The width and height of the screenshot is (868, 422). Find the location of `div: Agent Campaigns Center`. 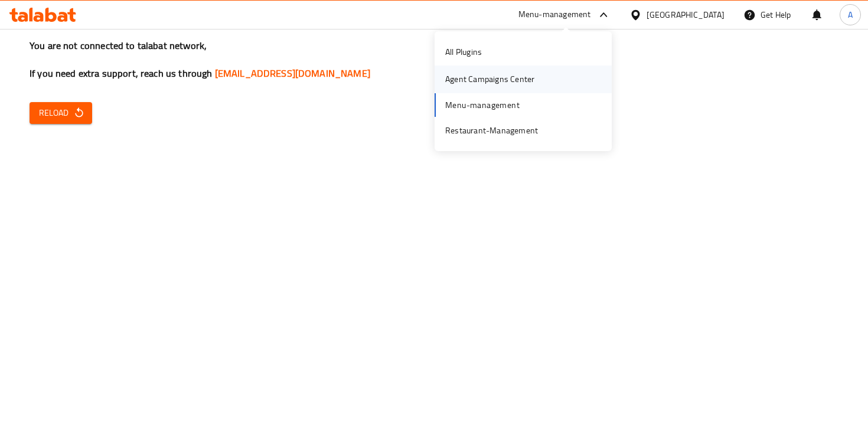

div: Agent Campaigns Center is located at coordinates (490, 79).